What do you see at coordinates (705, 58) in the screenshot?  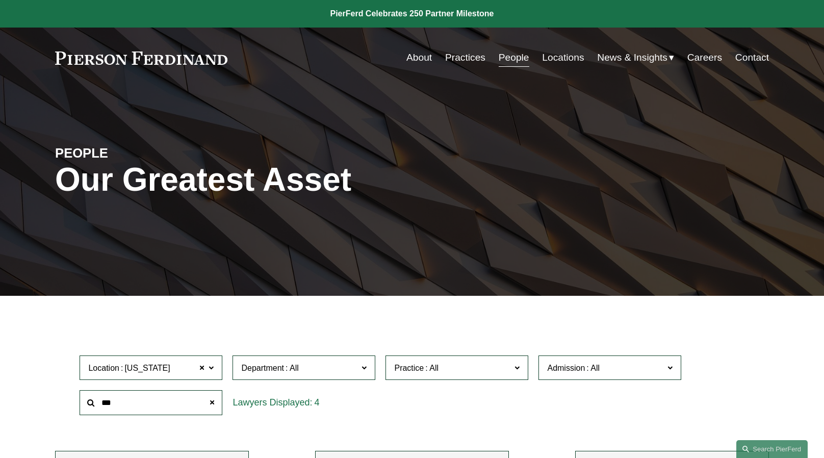 I see `a: Careers` at bounding box center [705, 58].